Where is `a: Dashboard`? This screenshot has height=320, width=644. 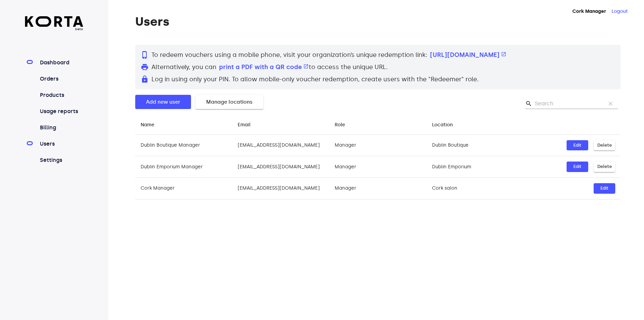 a: Dashboard is located at coordinates (61, 63).